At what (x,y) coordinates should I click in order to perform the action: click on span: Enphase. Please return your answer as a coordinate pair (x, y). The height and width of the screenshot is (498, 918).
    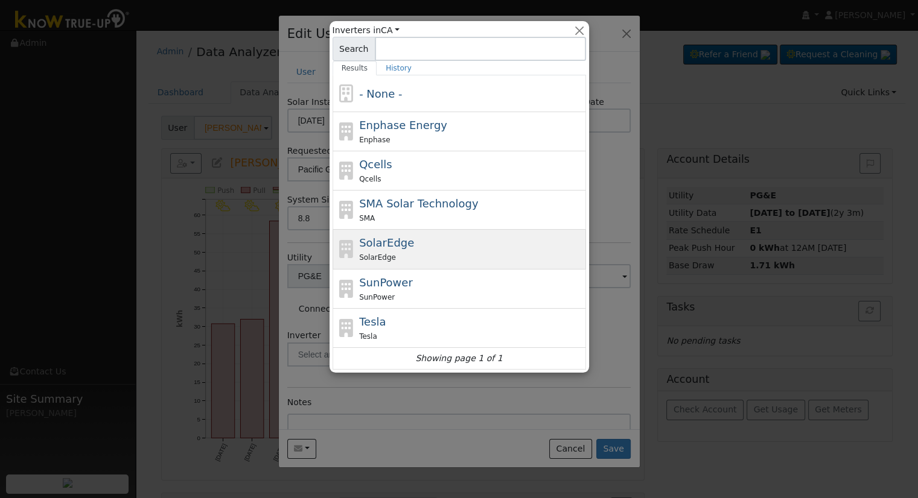
    Looking at the image, I should click on (374, 140).